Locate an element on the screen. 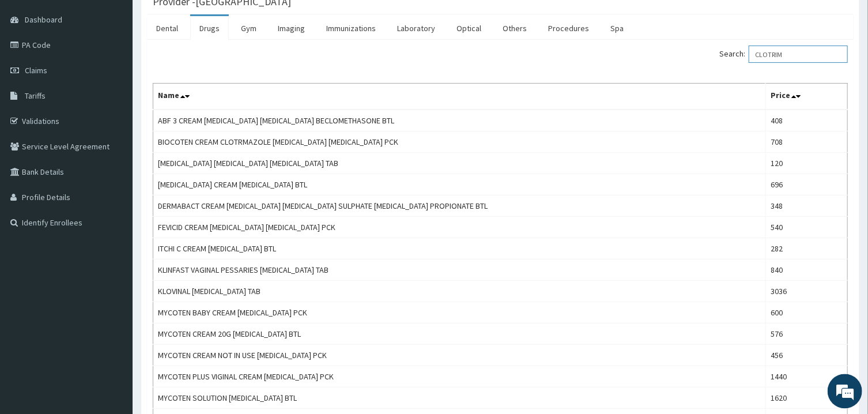 This screenshot has height=414, width=868. div: Chat with us now is located at coordinates (127, 72).